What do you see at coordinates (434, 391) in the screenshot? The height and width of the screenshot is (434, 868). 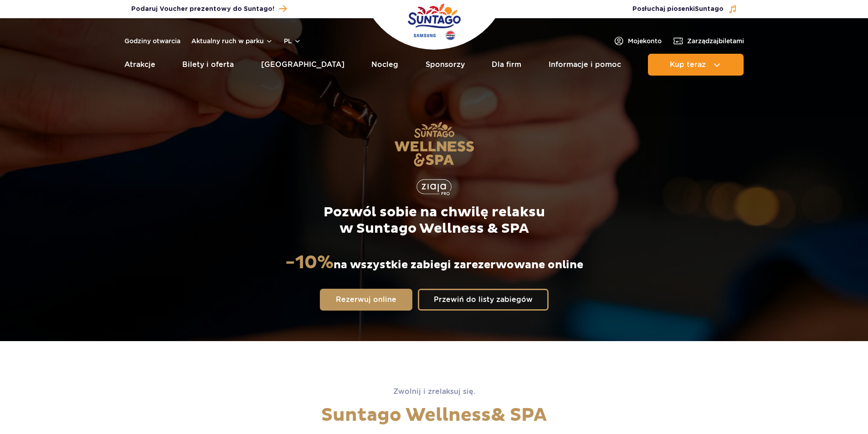 I see `span: Zwolnij i zrelaksuj się.` at bounding box center [434, 391].